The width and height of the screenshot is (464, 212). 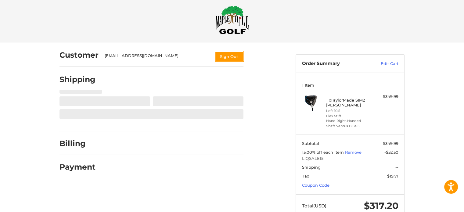 I want to click on span: Total (USD), so click(x=314, y=206).